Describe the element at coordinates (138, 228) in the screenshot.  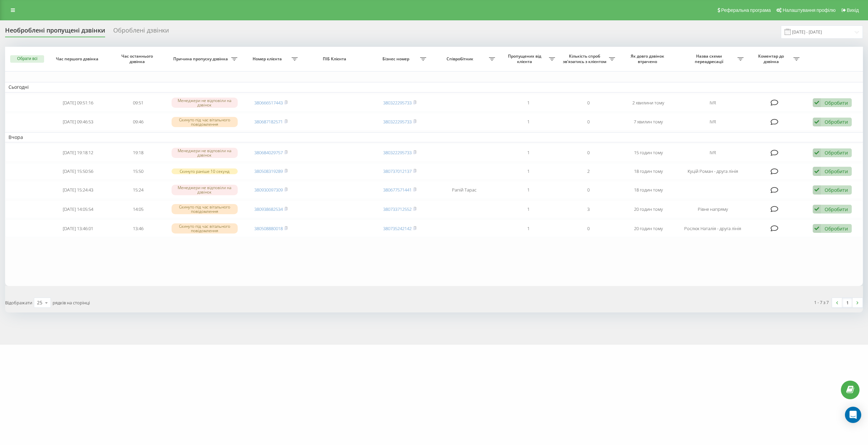
I see `td: 13:46` at that location.